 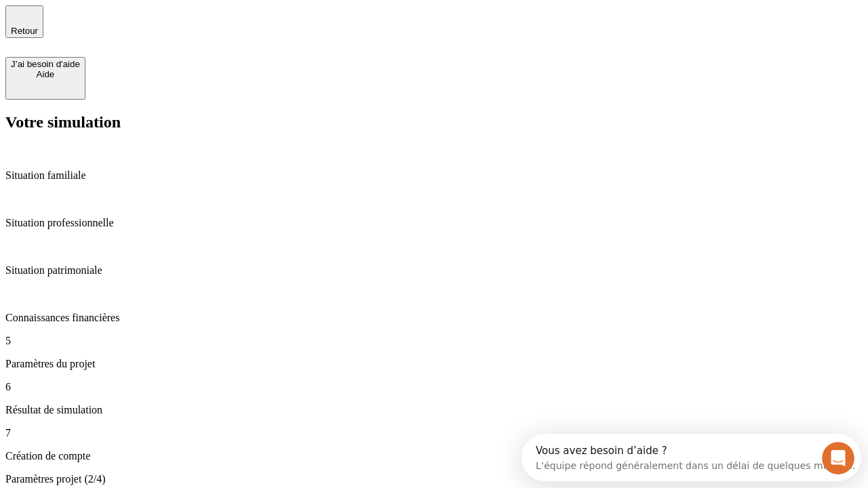 What do you see at coordinates (434, 456) in the screenshot?
I see `p: Création de compte` at bounding box center [434, 456].